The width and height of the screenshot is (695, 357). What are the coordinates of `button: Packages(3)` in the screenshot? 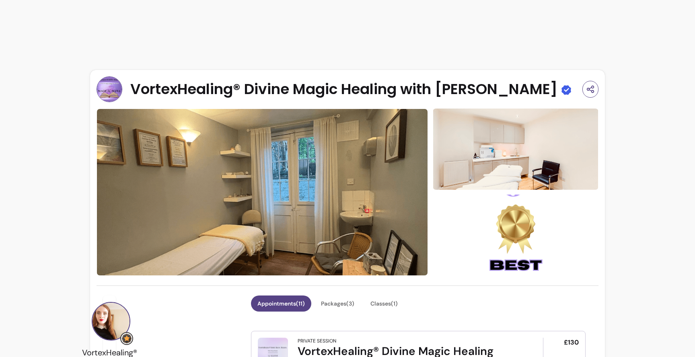 It's located at (337, 303).